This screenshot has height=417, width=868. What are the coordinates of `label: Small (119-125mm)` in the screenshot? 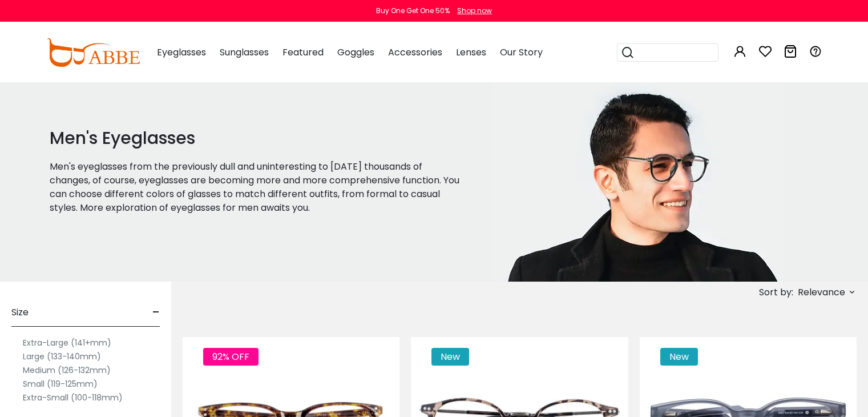 It's located at (60, 384).